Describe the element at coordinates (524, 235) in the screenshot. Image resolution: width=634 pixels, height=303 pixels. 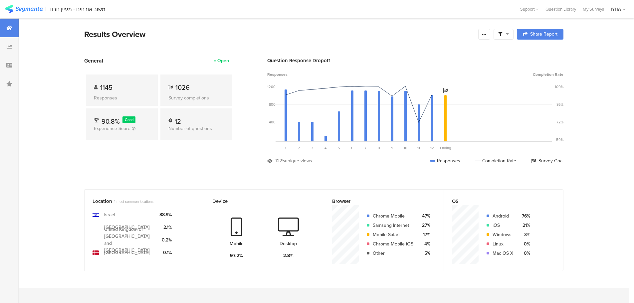
I see `div: 3%` at that location.